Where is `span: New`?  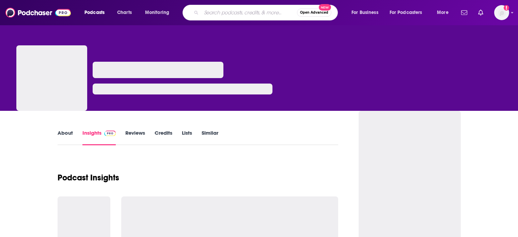 span: New is located at coordinates (325, 7).